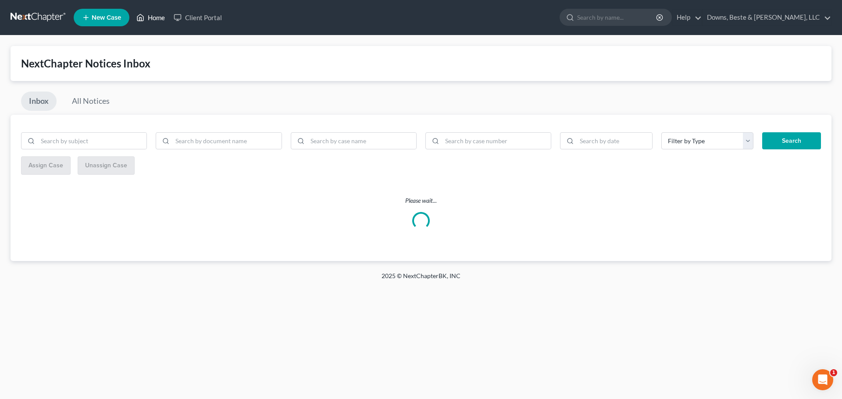 The image size is (842, 399). What do you see at coordinates (791, 141) in the screenshot?
I see `button: Search` at bounding box center [791, 141].